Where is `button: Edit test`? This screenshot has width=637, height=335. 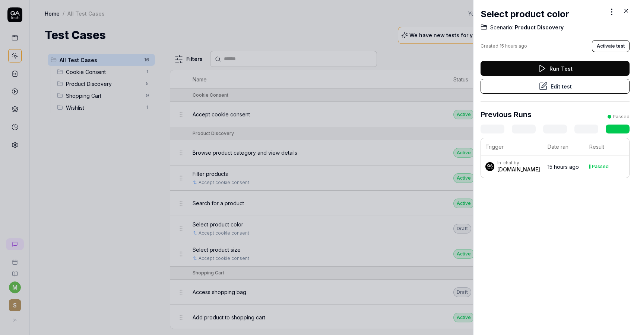 button: Edit test is located at coordinates (555, 86).